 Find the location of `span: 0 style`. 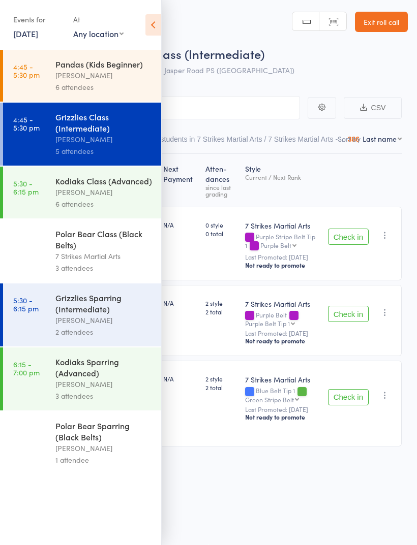

span: 0 style is located at coordinates (221, 225).